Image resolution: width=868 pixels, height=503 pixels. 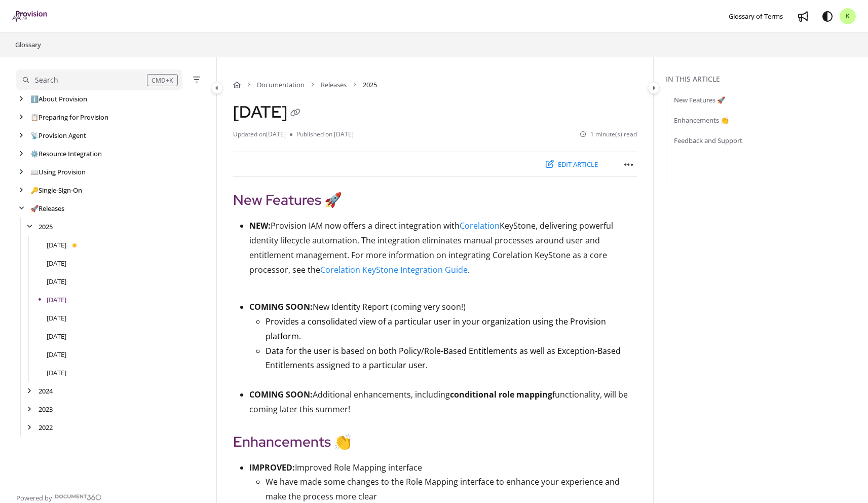 What do you see at coordinates (34, 498) in the screenshot?
I see `span: Powered by` at bounding box center [34, 498].